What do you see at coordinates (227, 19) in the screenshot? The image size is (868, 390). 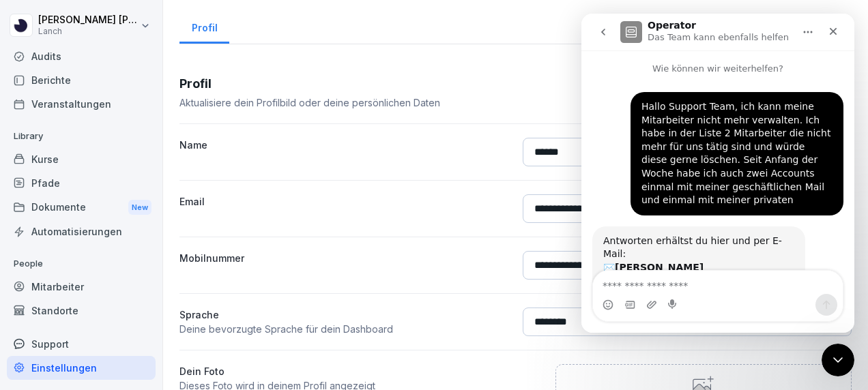 I see `button: Home` at bounding box center [227, 19].